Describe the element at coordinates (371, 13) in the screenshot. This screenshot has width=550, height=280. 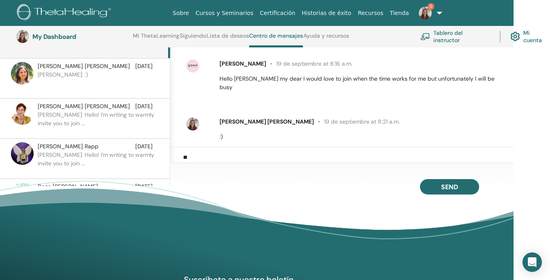
I see `a: Recursos` at that location.